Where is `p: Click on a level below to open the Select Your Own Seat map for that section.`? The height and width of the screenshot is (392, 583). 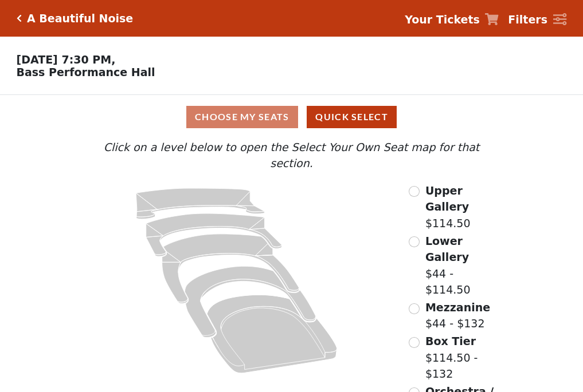 p: Click on a level below to open the Select Your Own Seat map for that section. is located at coordinates (292, 155).